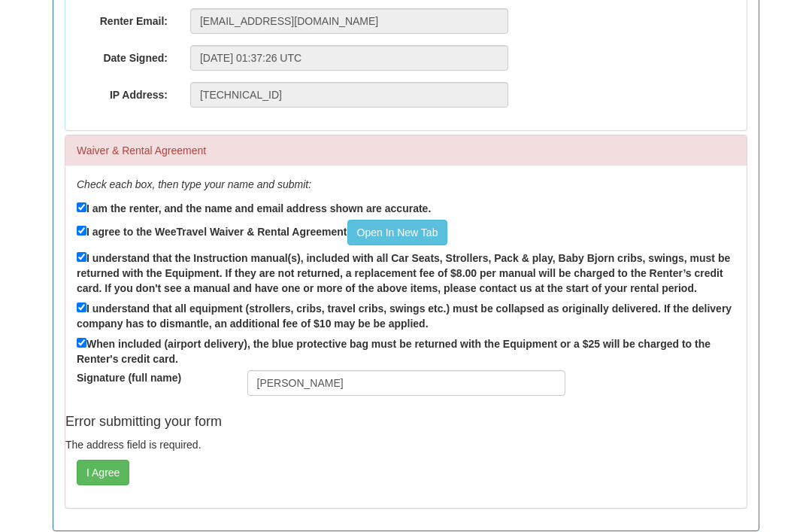  I want to click on h4: Error submitting your form, so click(406, 422).